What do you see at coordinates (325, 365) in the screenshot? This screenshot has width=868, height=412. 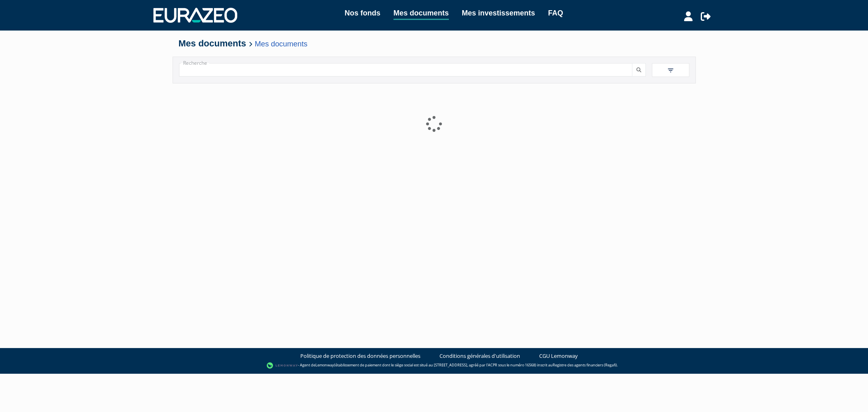 I see `a: Lemonway` at bounding box center [325, 365].